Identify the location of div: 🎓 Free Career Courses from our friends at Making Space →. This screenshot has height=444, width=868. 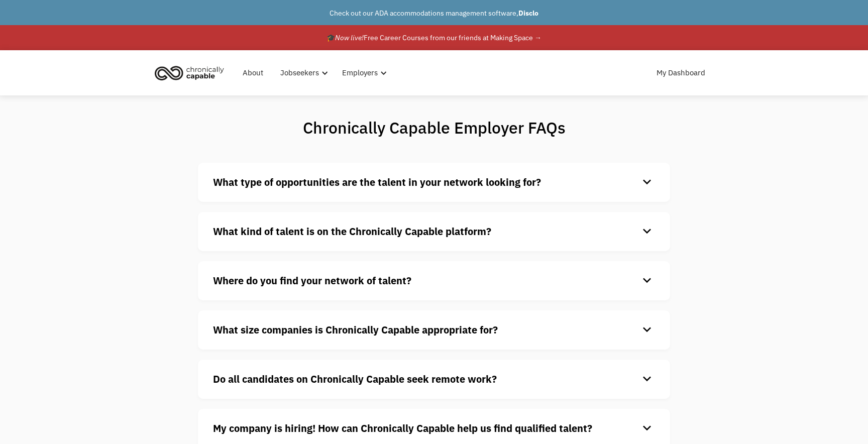
(434, 38).